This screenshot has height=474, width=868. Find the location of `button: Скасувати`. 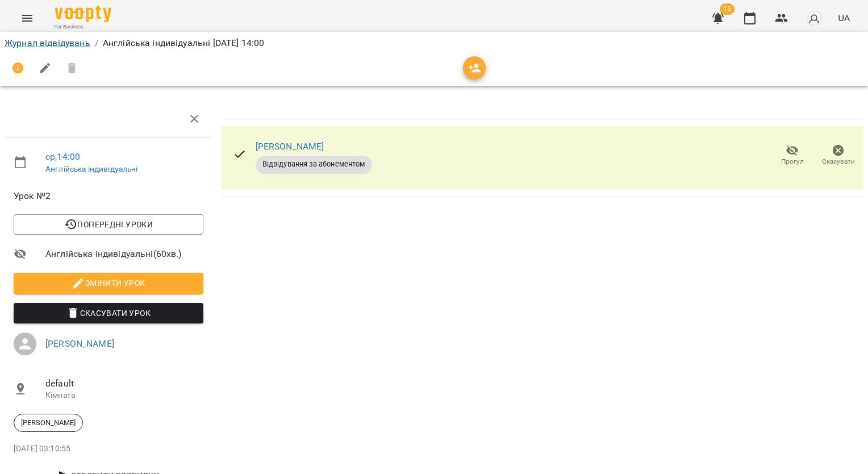

button: Скасувати is located at coordinates (837, 156).